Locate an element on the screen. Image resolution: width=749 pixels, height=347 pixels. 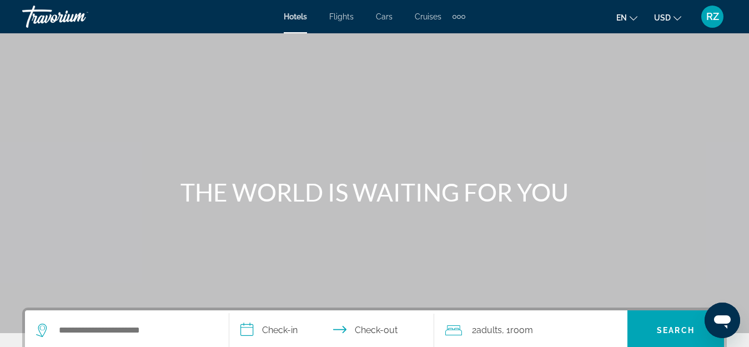
h1: THE WORLD IS WAITING FOR YOU is located at coordinates (375, 192).